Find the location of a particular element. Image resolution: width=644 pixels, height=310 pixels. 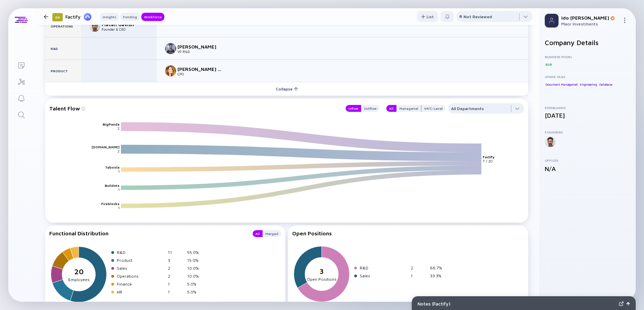

div: Funding is located at coordinates (130, 17).